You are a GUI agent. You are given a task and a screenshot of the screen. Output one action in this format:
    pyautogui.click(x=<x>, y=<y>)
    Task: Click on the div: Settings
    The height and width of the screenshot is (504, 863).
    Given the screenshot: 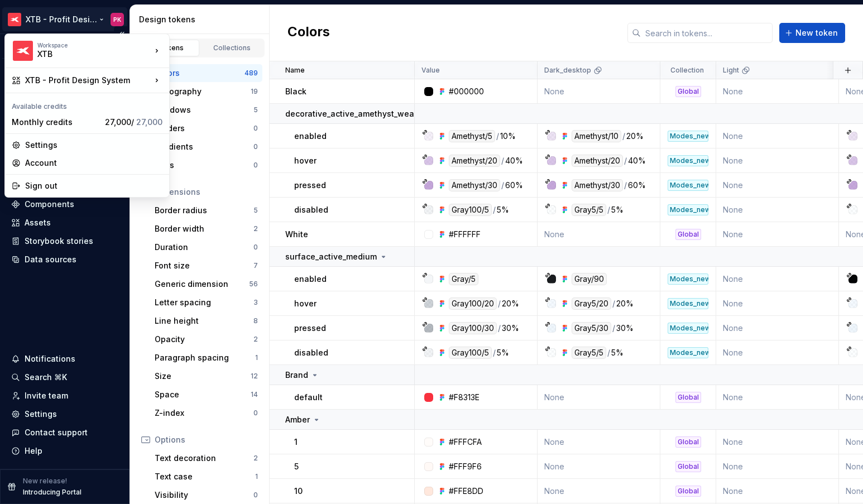 What is the action you would take?
    pyautogui.click(x=94, y=145)
    